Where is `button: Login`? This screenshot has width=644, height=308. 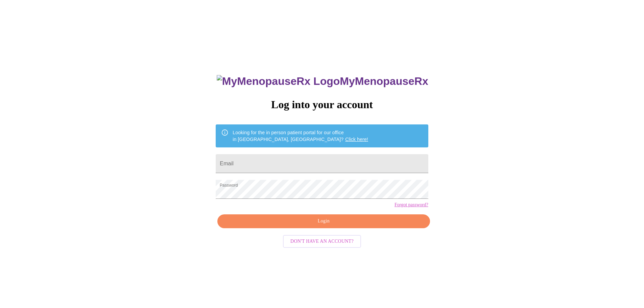 button: Login is located at coordinates (323, 222).